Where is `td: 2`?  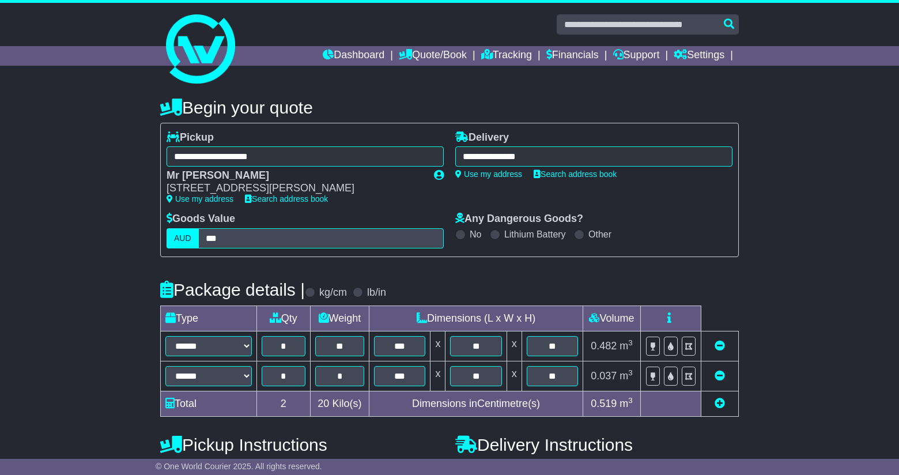 td: 2 is located at coordinates (284, 404).